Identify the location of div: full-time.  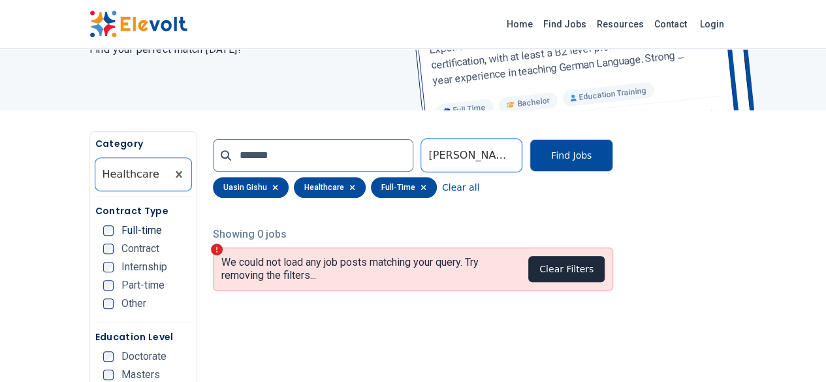
(404, 187).